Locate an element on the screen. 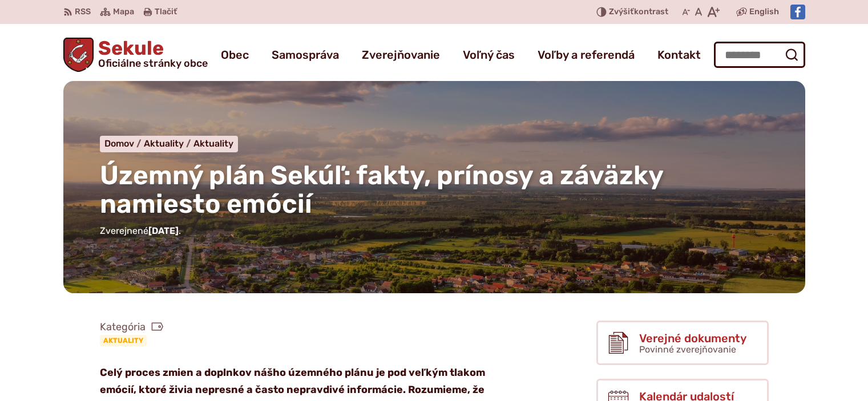 This screenshot has width=868, height=401. a: Domov is located at coordinates (124, 143).